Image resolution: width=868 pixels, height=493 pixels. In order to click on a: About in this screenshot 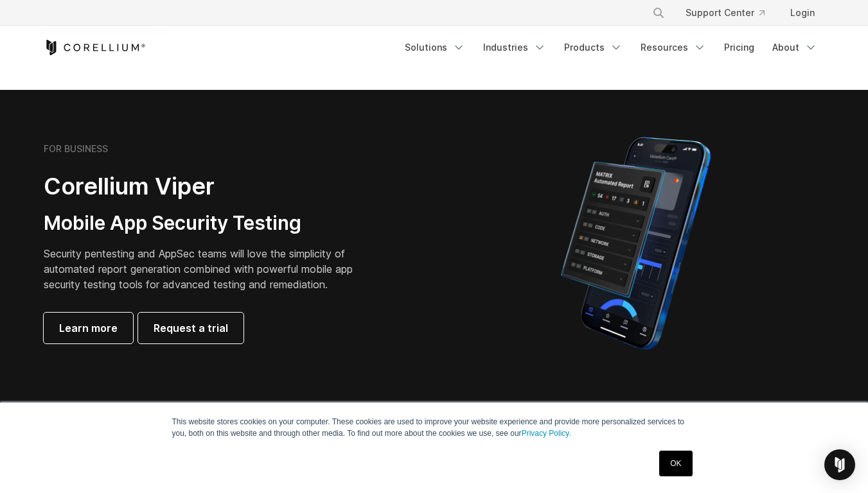, I will do `click(795, 48)`.